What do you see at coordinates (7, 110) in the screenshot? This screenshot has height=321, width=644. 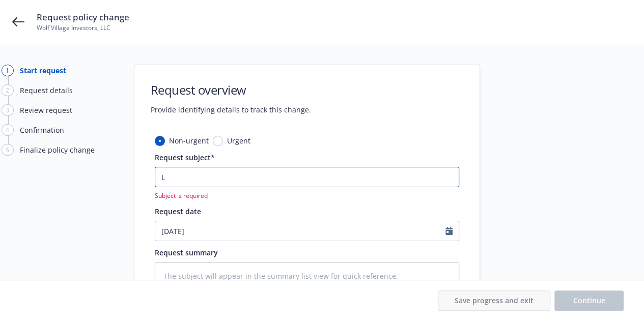 I see `div: 3` at bounding box center [7, 110].